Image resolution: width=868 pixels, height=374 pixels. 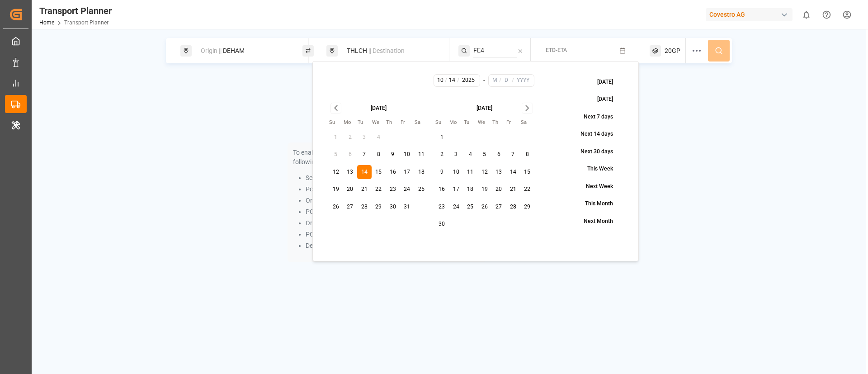 What do you see at coordinates (527, 108) in the screenshot?
I see `button: Go to next month` at bounding box center [527, 108].